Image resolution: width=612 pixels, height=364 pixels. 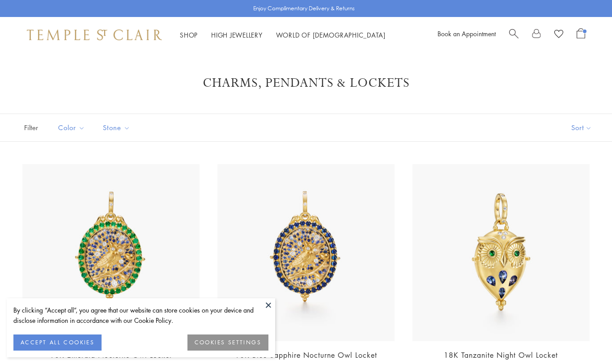 What do you see at coordinates (501, 253) in the screenshot?
I see `img: 18K Tanzanite Night Owl Locket` at bounding box center [501, 253].